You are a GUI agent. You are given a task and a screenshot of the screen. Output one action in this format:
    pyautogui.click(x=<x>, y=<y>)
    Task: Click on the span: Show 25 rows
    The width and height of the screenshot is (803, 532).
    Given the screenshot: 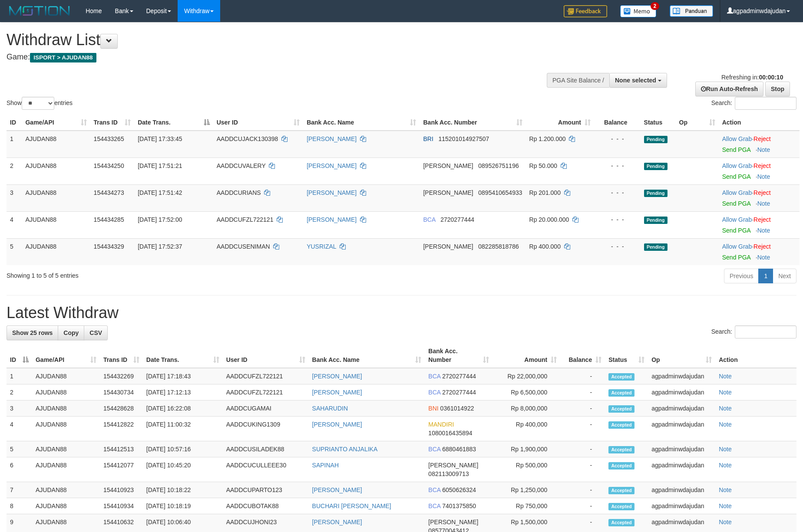 What is the action you would take?
    pyautogui.click(x=32, y=333)
    